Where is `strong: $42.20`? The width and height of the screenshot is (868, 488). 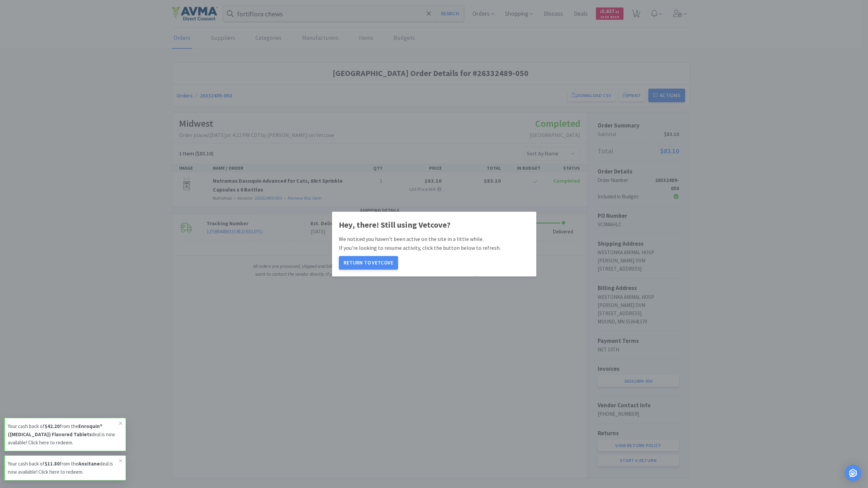
strong: $42.20 is located at coordinates (52, 425).